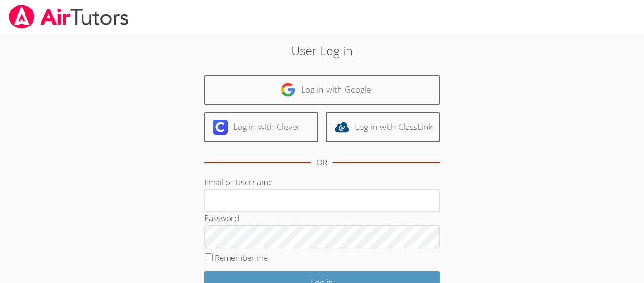 This screenshot has height=283, width=644. I want to click on h2: User Log in, so click(322, 51).